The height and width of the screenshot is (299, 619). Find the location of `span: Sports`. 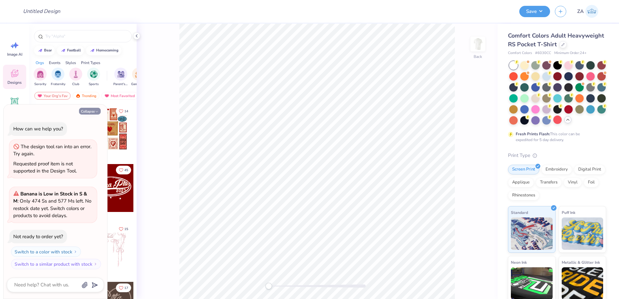

span: Sports is located at coordinates (94, 84).